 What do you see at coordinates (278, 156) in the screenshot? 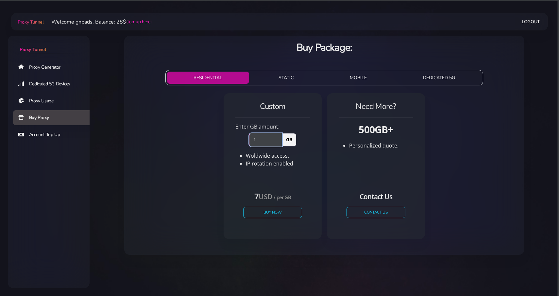
I see `li: Woldwide access.` at bounding box center [278, 156].